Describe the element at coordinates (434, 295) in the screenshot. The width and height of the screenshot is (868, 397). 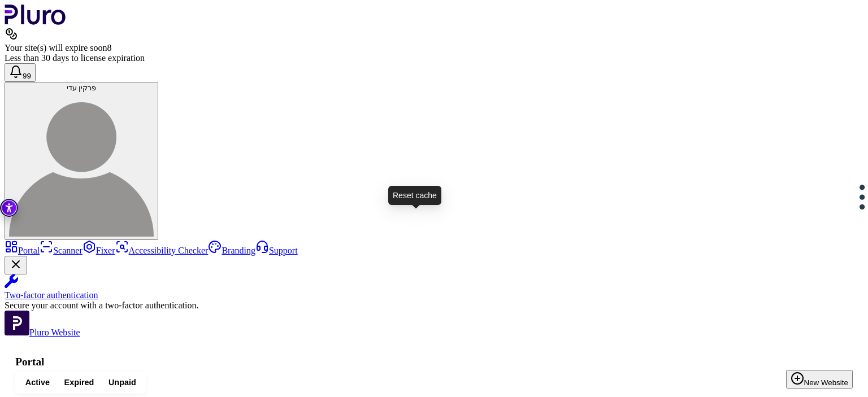
I see `div: Two-factor authentication` at that location.